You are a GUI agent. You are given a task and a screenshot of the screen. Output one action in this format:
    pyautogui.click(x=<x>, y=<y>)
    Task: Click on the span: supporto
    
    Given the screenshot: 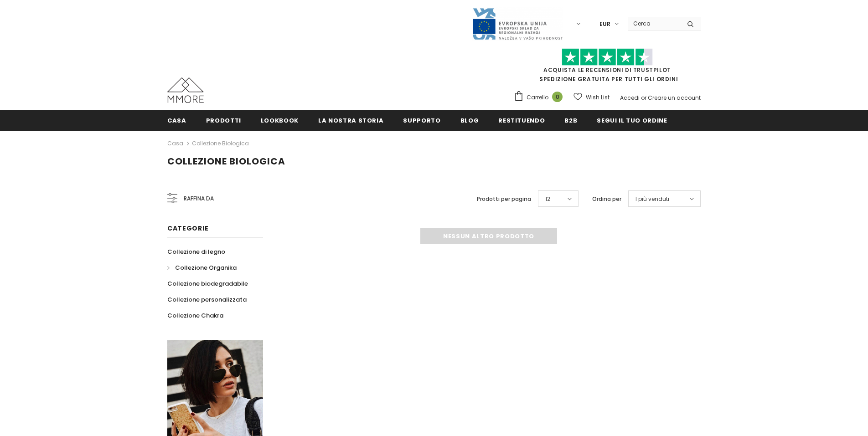 What is the action you would take?
    pyautogui.click(x=422, y=120)
    